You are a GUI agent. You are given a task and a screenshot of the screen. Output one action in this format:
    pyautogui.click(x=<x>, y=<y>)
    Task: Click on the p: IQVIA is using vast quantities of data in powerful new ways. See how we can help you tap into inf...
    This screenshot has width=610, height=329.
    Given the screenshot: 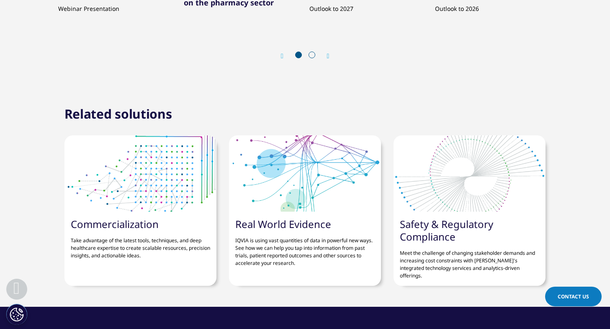 What is the action you would take?
    pyautogui.click(x=305, y=248)
    